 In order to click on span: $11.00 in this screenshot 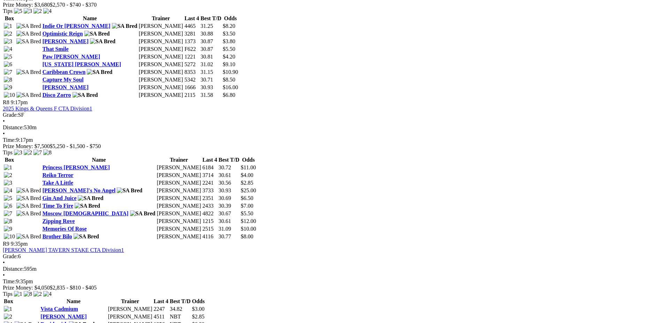, I will do `click(248, 167)`.